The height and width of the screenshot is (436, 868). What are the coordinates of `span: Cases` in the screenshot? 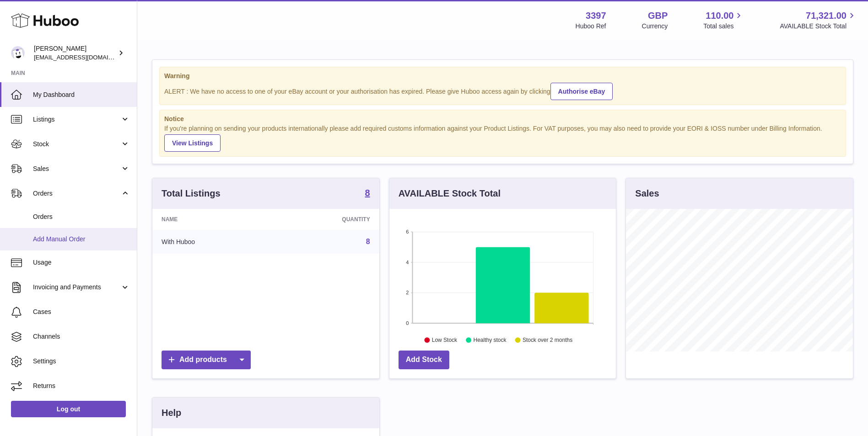 It's located at (81, 311).